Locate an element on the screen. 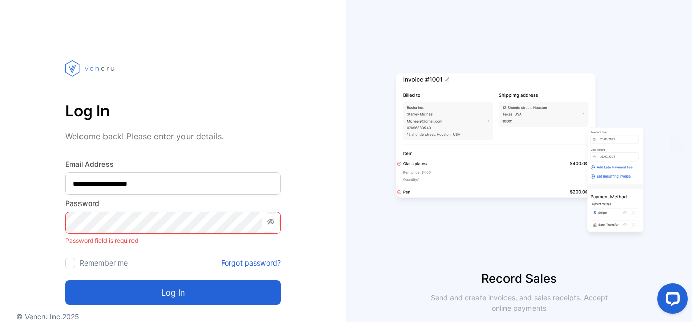 This screenshot has height=322, width=692. p: Password field is required is located at coordinates (173, 241).